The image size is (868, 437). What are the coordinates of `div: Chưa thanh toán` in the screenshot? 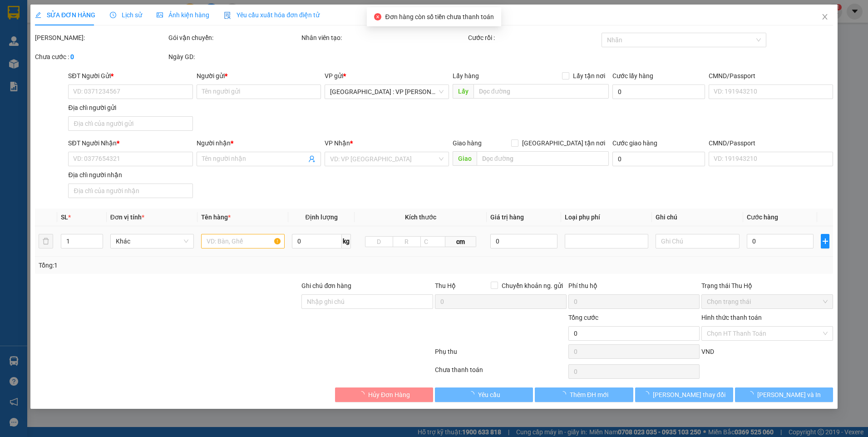 It's located at (501, 373).